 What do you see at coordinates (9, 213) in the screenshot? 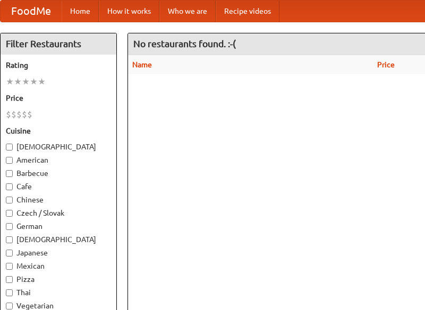
I see `input: Czech / Slovak` at bounding box center [9, 213].